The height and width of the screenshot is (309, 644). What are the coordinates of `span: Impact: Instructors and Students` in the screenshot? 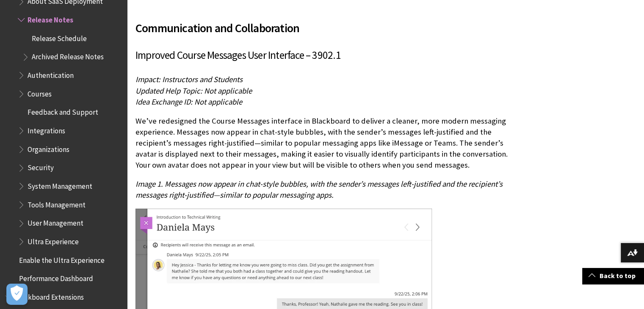 It's located at (189, 79).